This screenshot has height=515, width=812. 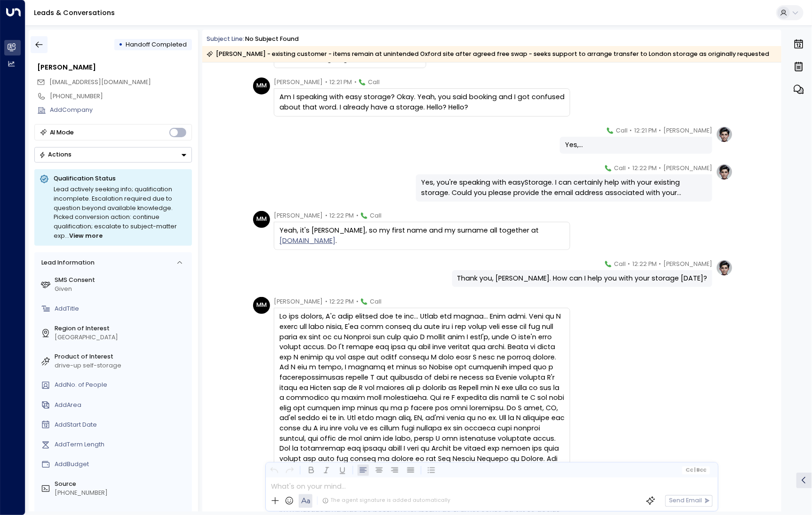 What do you see at coordinates (120, 179) in the screenshot?
I see `p: Qualification Status` at bounding box center [120, 179].